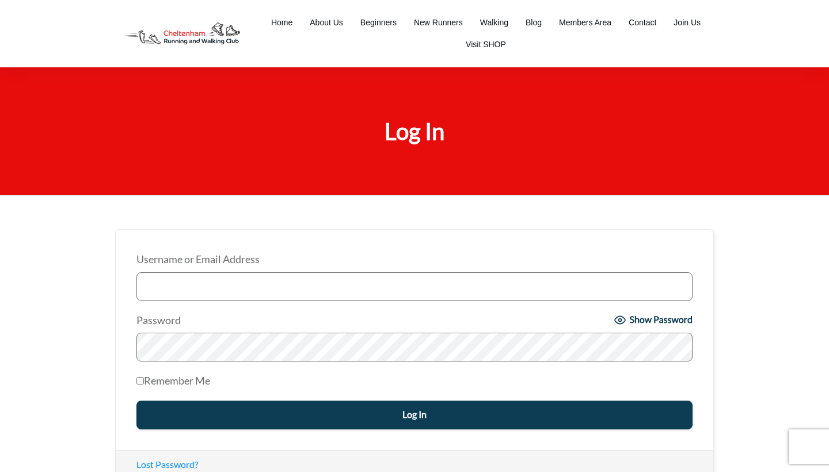 Image resolution: width=829 pixels, height=472 pixels. Describe the element at coordinates (374, 321) in the screenshot. I see `label: Password` at that location.